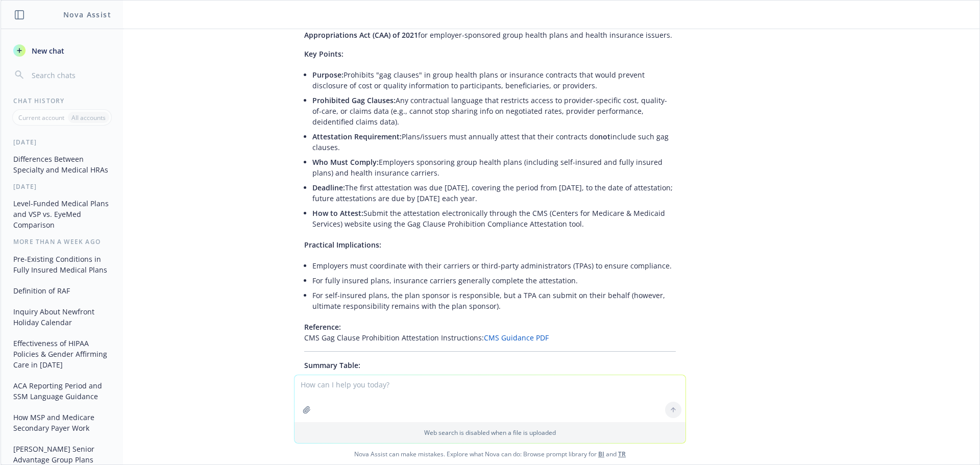 The image size is (980, 465). Describe the element at coordinates (354, 100) in the screenshot. I see `span: Prohibited Gag Clauses:` at that location.